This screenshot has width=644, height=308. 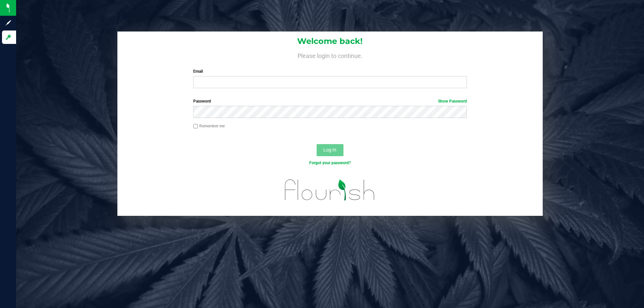 What do you see at coordinates (330, 190) in the screenshot?
I see `img: flourish_logo.svg` at bounding box center [330, 190].